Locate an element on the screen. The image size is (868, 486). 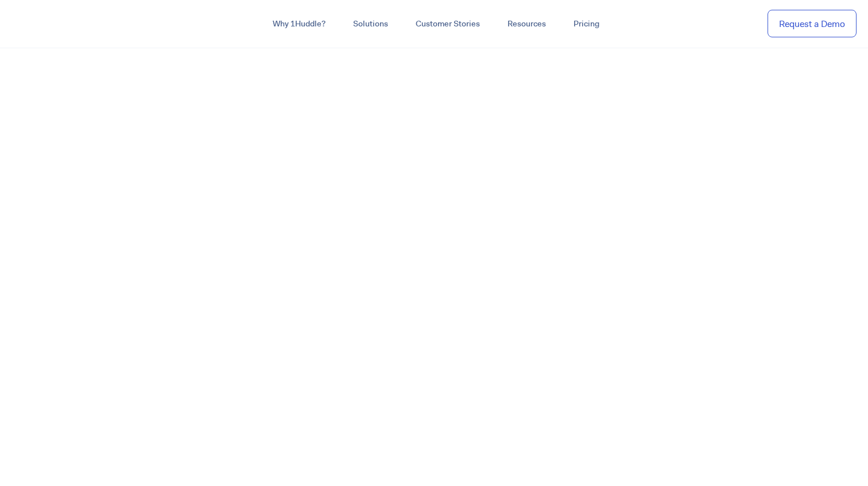
a: Customer Stories is located at coordinates (448, 24).